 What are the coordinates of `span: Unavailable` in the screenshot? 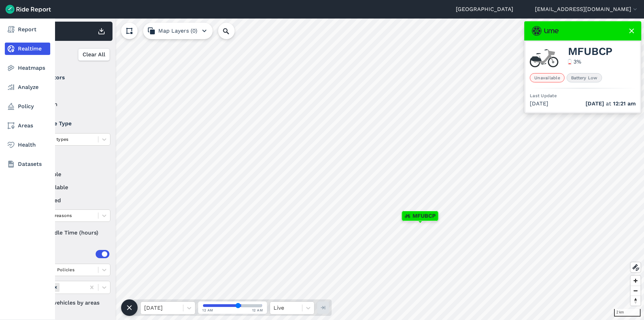 It's located at (547, 78).